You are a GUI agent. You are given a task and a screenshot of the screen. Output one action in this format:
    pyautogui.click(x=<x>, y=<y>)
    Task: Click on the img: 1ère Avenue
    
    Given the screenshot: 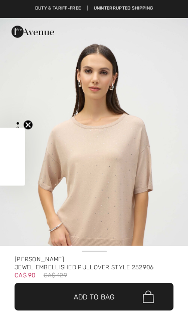 What is the action you would take?
    pyautogui.click(x=33, y=32)
    